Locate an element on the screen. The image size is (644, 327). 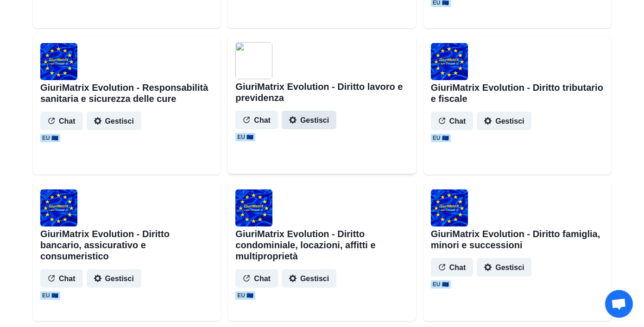
div: Aprire la chat is located at coordinates (619, 304).